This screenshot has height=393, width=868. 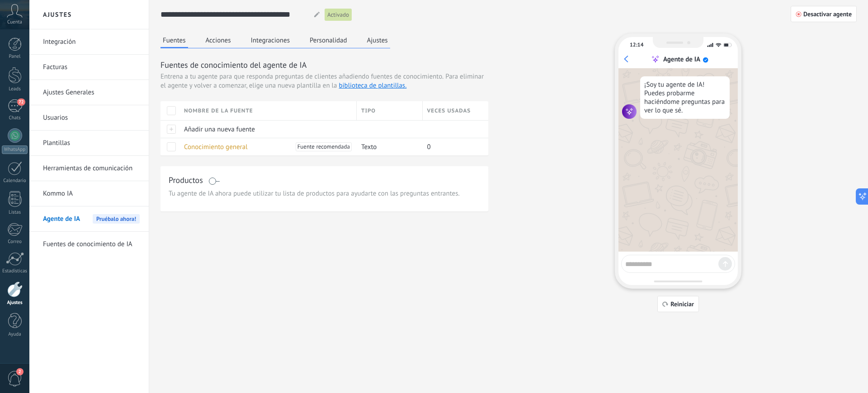 I want to click on span: 72, so click(x=21, y=102).